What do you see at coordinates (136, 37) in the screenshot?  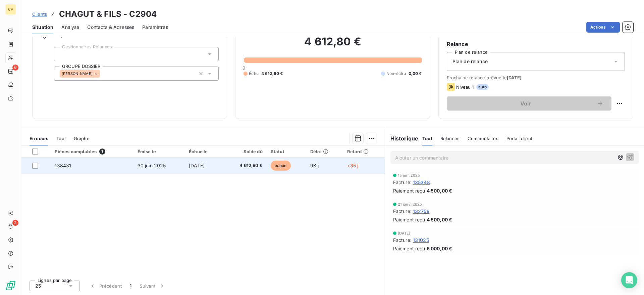 I see `span: Propriétés Client` at bounding box center [136, 37].